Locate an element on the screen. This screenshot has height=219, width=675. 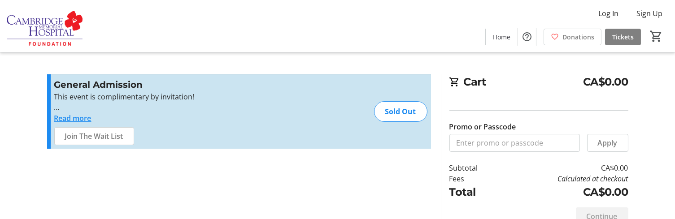
button: Cart is located at coordinates (656, 36).